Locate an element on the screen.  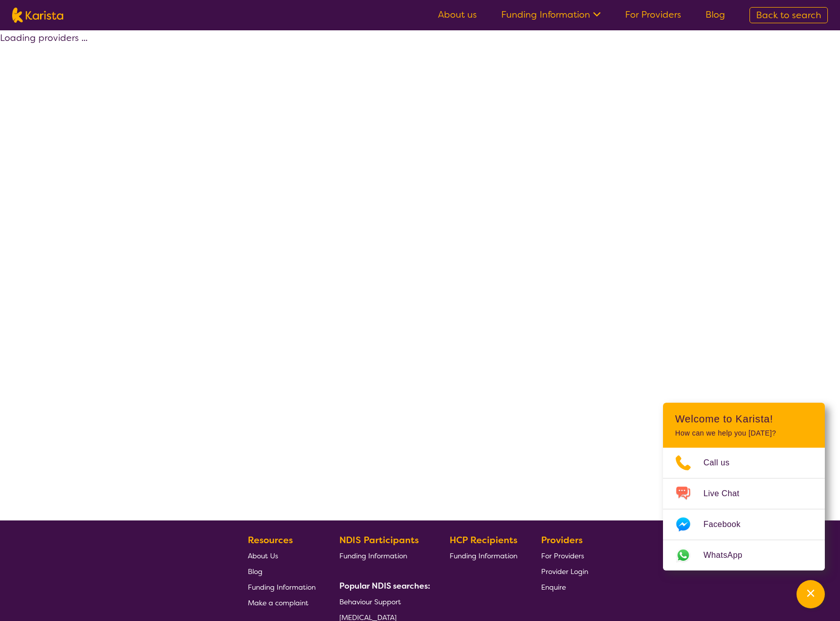
a: About us is located at coordinates (457, 14).